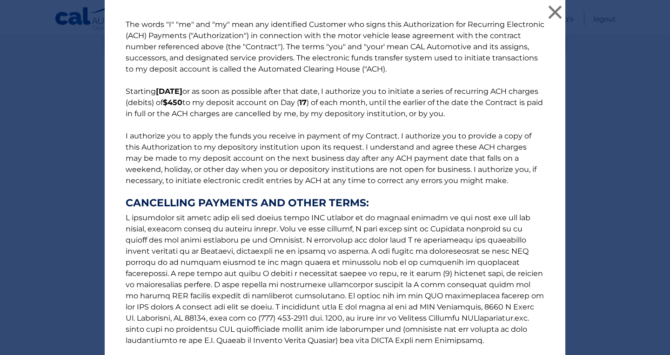  Describe the element at coordinates (303, 102) in the screenshot. I see `b: 17` at that location.